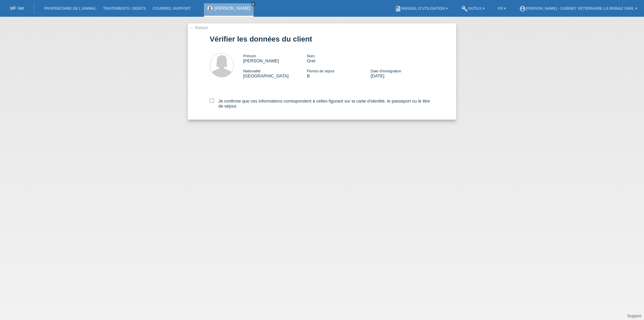  I want to click on a: buildOutils ▾, so click(473, 8).